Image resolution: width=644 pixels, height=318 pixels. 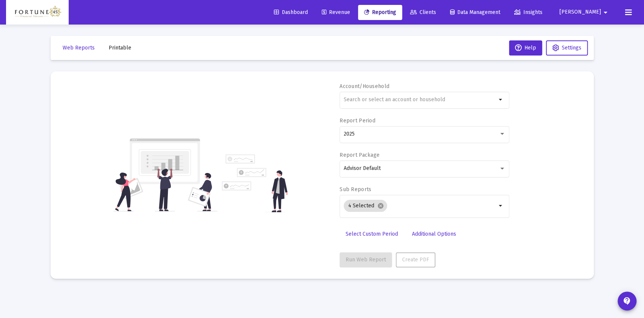 I want to click on span: Clients, so click(x=423, y=12).